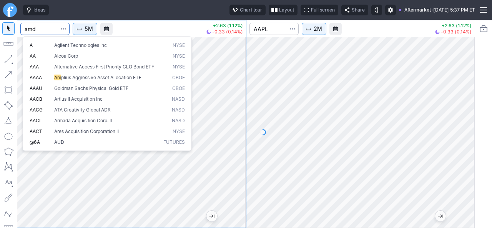  What do you see at coordinates (418, 10) in the screenshot?
I see `span: Aftermarket ·` at bounding box center [418, 10].